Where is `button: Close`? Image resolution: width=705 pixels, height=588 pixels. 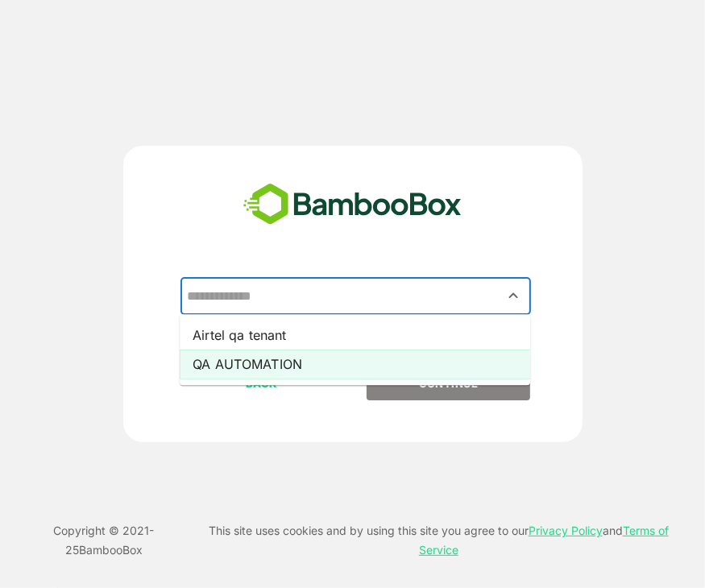 button: Close is located at coordinates (514, 296).